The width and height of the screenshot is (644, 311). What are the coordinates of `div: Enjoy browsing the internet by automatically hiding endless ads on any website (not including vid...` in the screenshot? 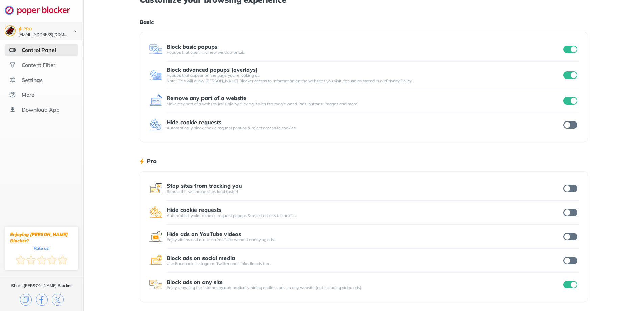 It's located at (365, 287).